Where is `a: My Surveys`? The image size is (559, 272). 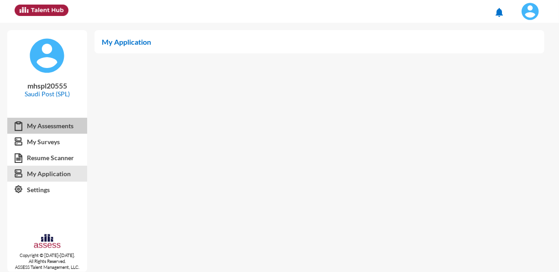
a: My Surveys is located at coordinates (47, 142).